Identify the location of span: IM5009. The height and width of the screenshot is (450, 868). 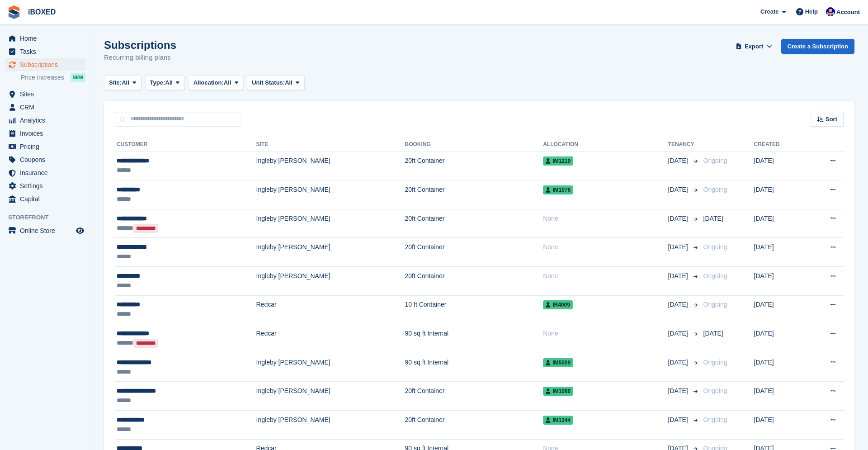
(558, 363).